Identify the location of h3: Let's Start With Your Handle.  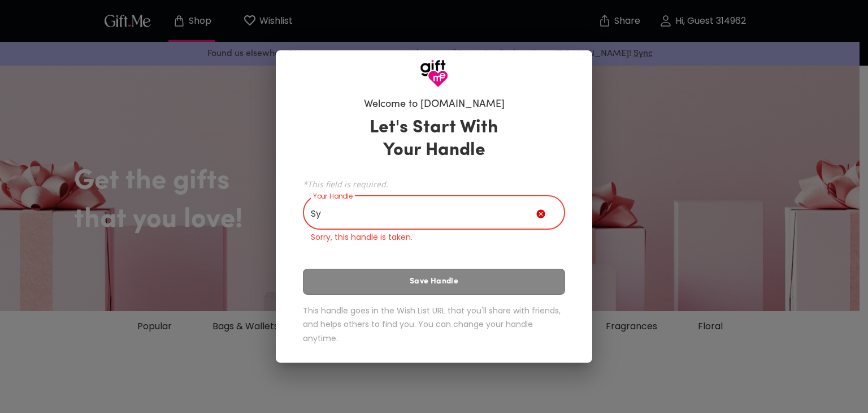
(434, 139).